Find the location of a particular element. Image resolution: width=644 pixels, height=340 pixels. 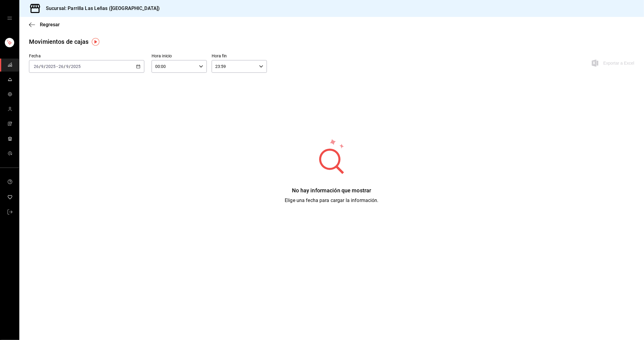

label: Hora fin is located at coordinates (239, 56).